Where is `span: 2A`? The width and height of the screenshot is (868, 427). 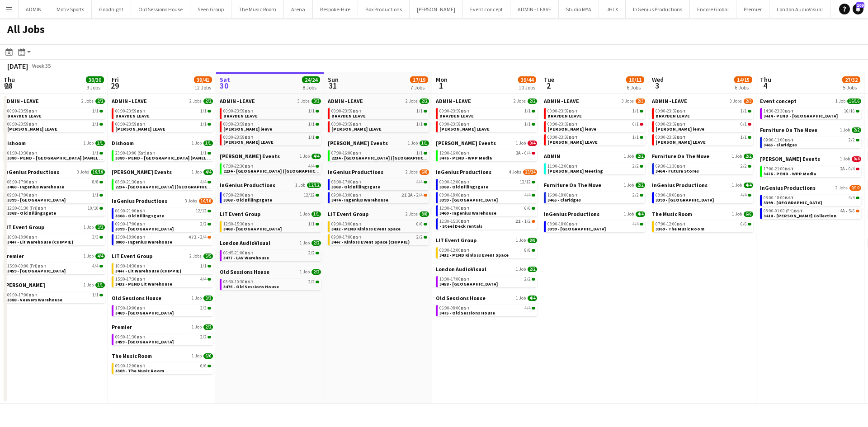
span: 2A is located at coordinates (843, 169).